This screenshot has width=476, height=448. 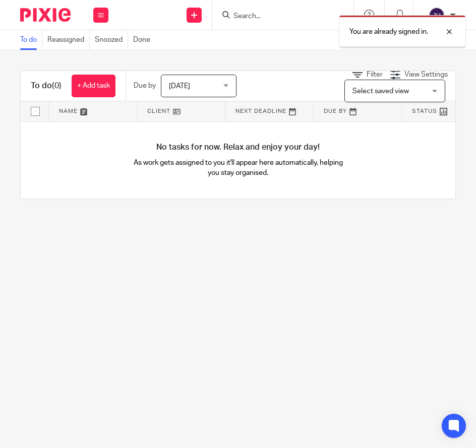 I want to click on span: (0), so click(x=57, y=85).